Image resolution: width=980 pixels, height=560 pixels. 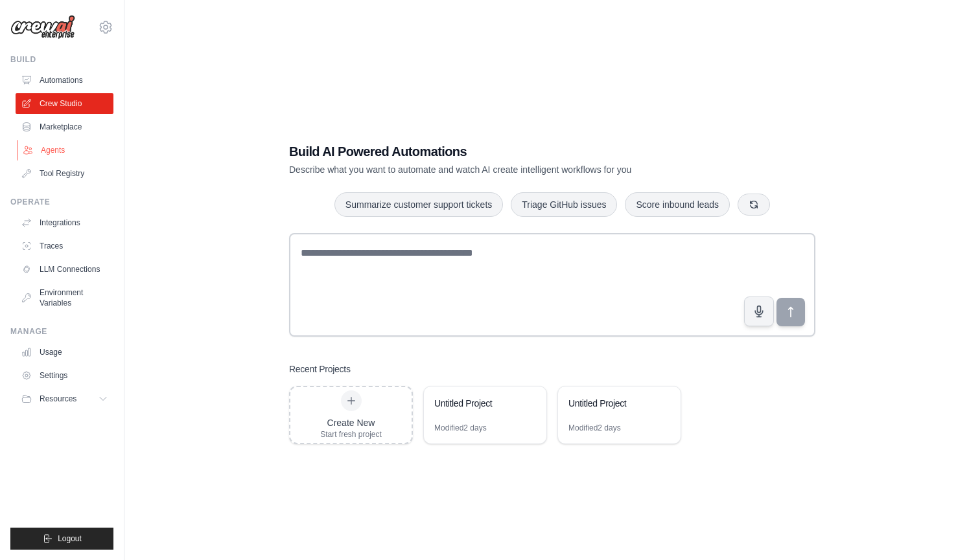 I want to click on span: Resources, so click(x=57, y=399).